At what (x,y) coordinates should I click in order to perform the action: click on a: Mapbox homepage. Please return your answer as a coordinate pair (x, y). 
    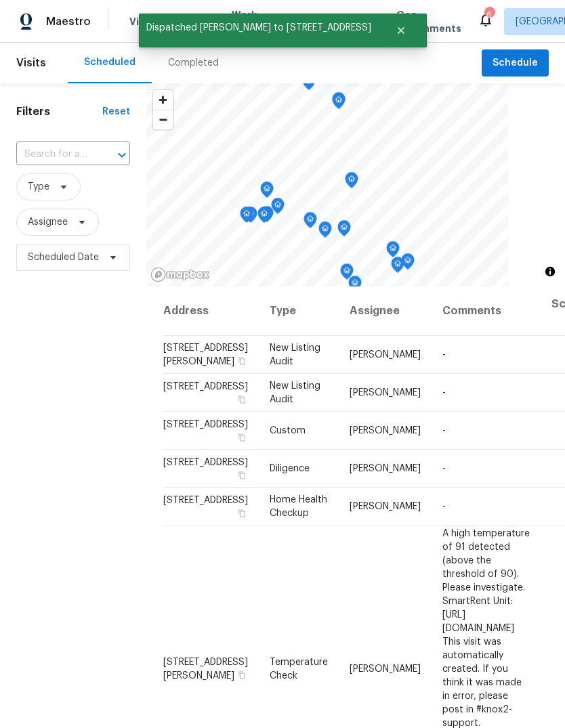
    Looking at the image, I should click on (180, 274).